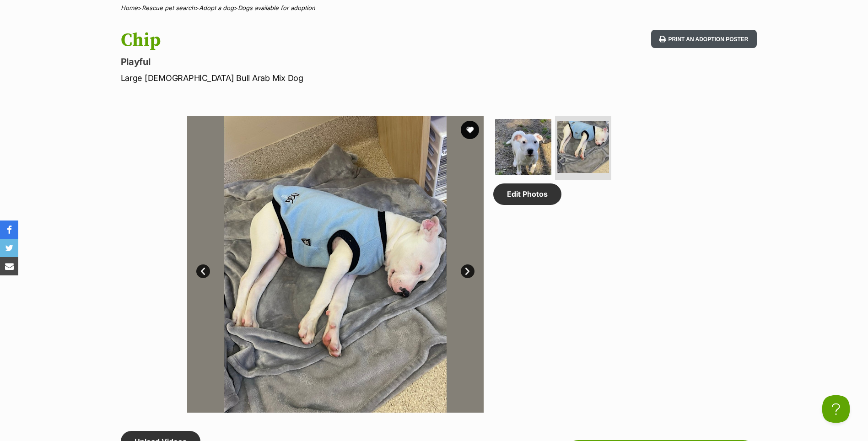 Image resolution: width=868 pixels, height=441 pixels. What do you see at coordinates (129, 8) in the screenshot?
I see `a: Home` at bounding box center [129, 8].